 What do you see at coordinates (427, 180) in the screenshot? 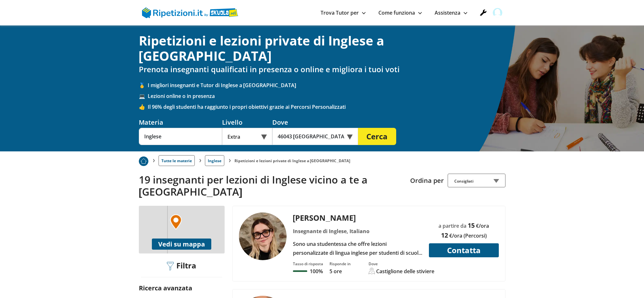
I see `label: Ordina per` at bounding box center [427, 180].